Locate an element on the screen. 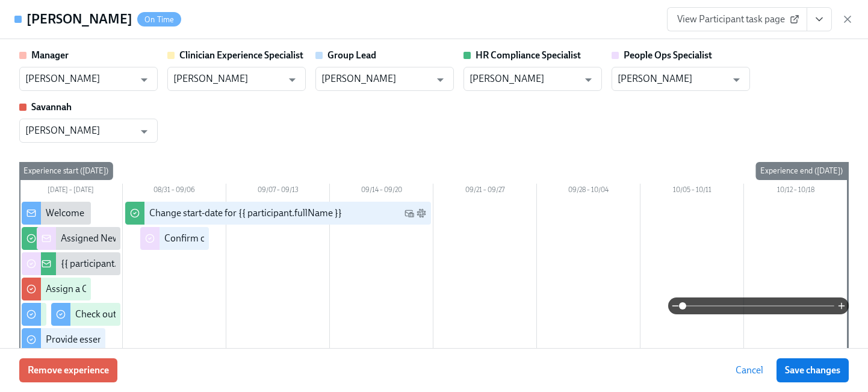 This screenshot has height=392, width=868. span: Cancel is located at coordinates (749, 370).